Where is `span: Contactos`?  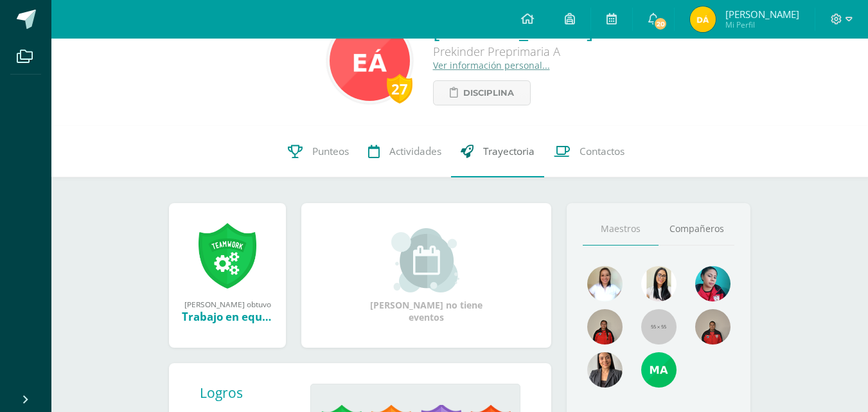 span: Contactos is located at coordinates (601, 151).